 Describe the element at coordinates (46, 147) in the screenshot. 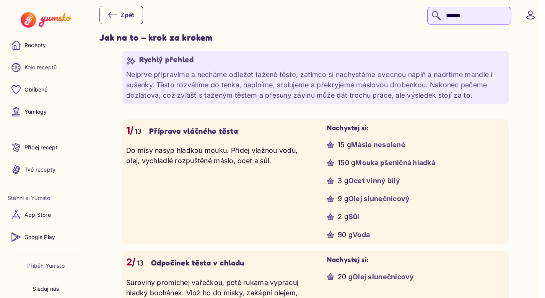

I see `a: Přidej recept` at that location.